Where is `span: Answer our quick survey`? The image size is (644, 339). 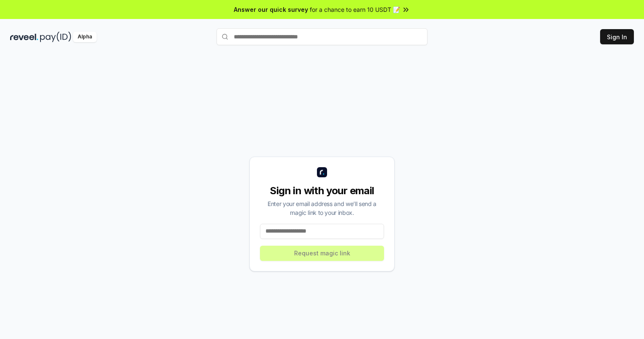 span: Answer our quick survey is located at coordinates (271, 10).